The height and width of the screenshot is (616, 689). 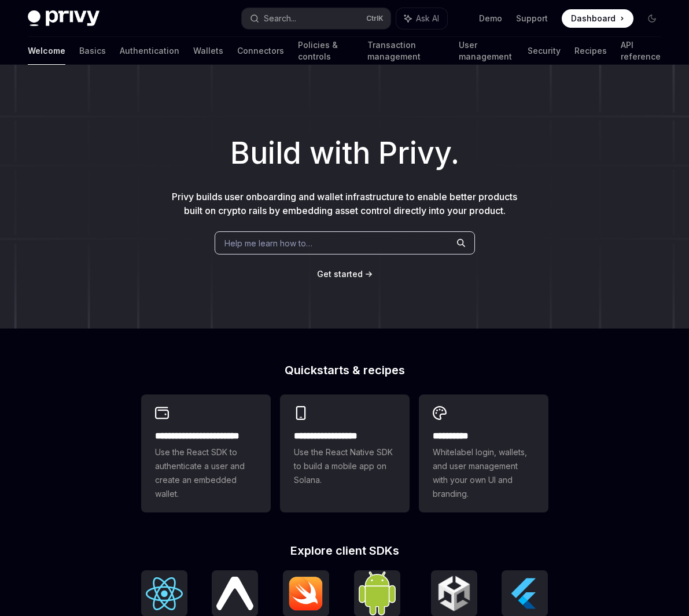 I want to click on img: React Native, so click(x=235, y=593).